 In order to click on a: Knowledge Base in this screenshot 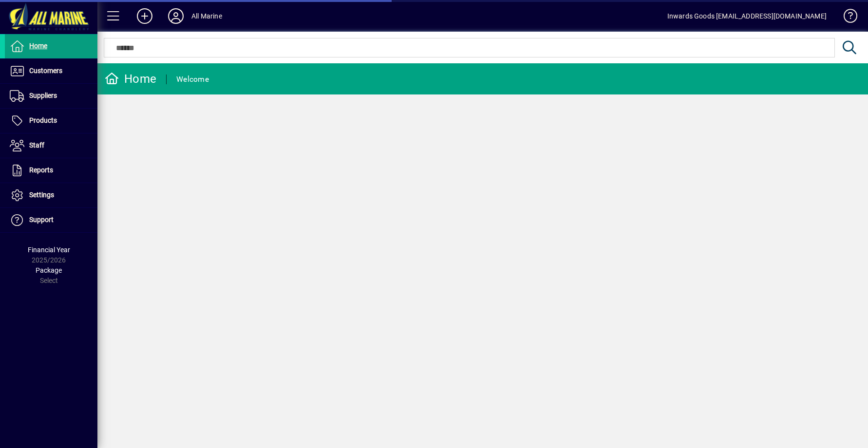, I will do `click(846, 17)`.